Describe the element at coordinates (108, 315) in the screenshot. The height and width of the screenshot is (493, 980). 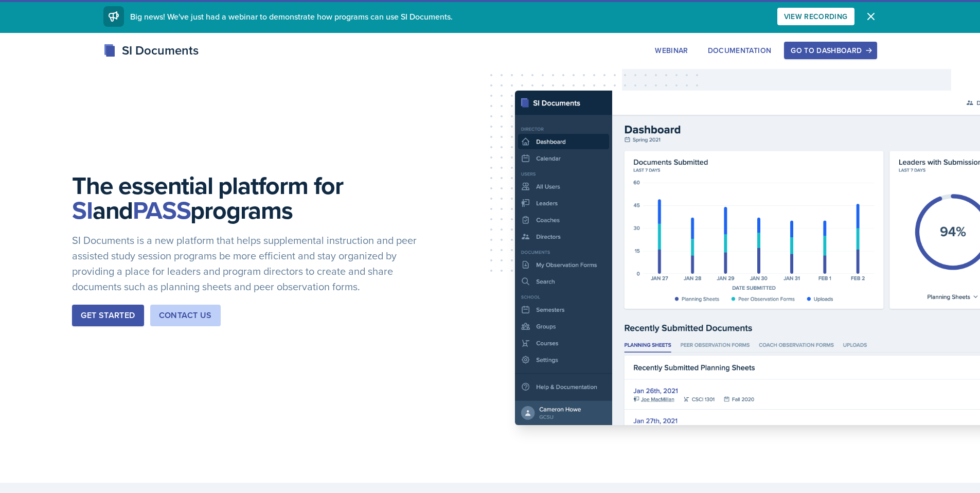
I see `button: Get Started` at that location.